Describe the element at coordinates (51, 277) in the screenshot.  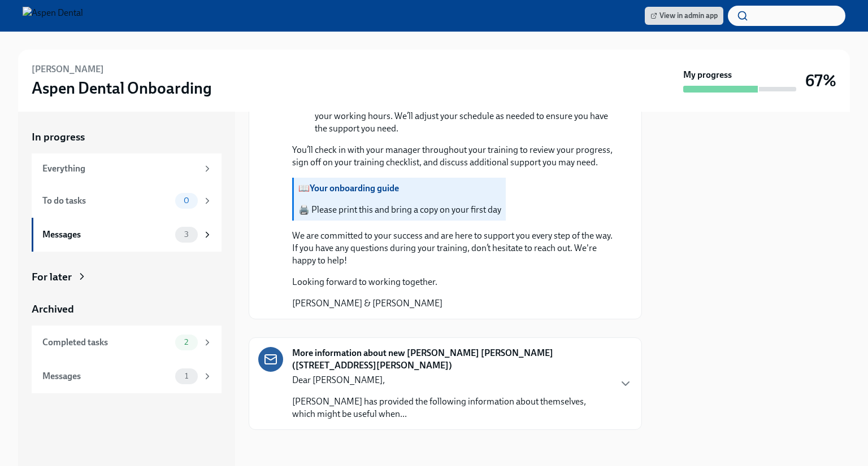
I see `div: For later` at that location.